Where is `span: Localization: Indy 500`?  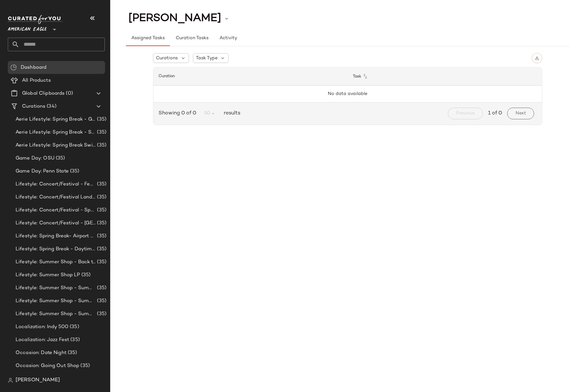 span: Localization: Indy 500 is located at coordinates (42, 326).